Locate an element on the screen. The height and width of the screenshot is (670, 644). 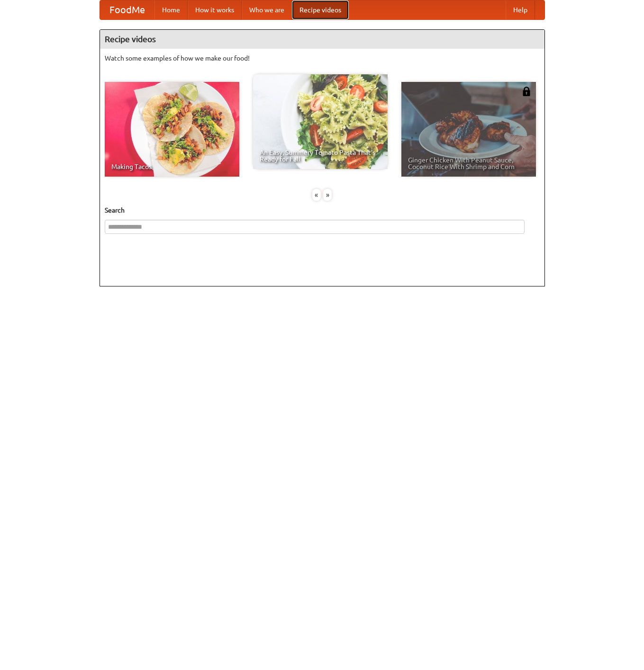
p: Watch some examples of how we make our food! is located at coordinates (322, 59).